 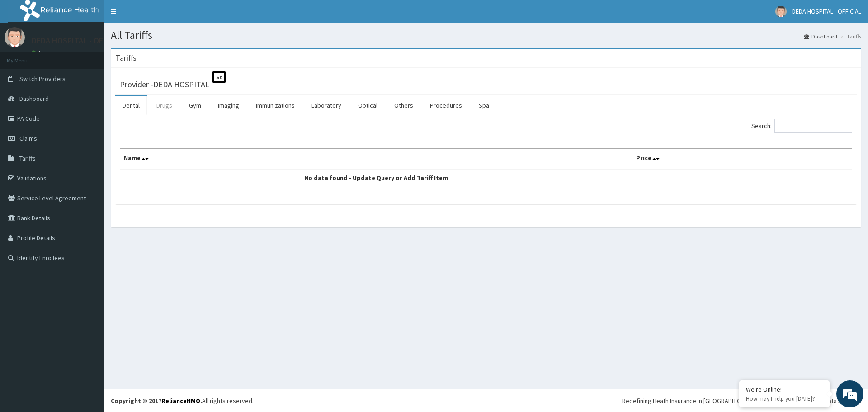 What do you see at coordinates (821, 37) in the screenshot?
I see `a: Dashboard` at bounding box center [821, 37].